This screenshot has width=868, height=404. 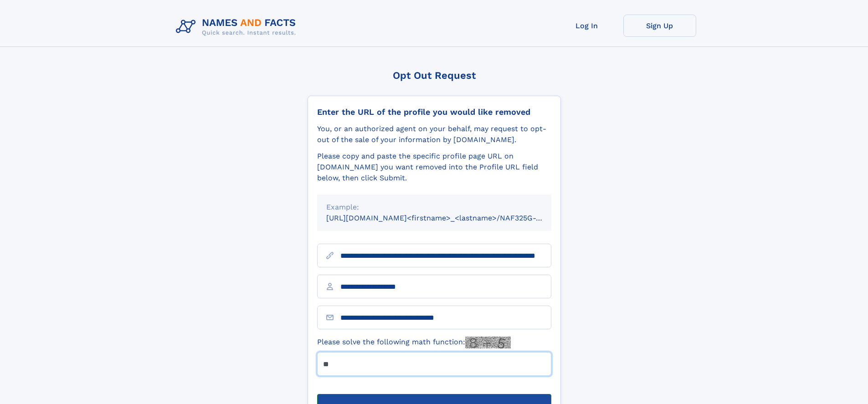 I want to click on div: Opt Out Request, so click(x=434, y=75).